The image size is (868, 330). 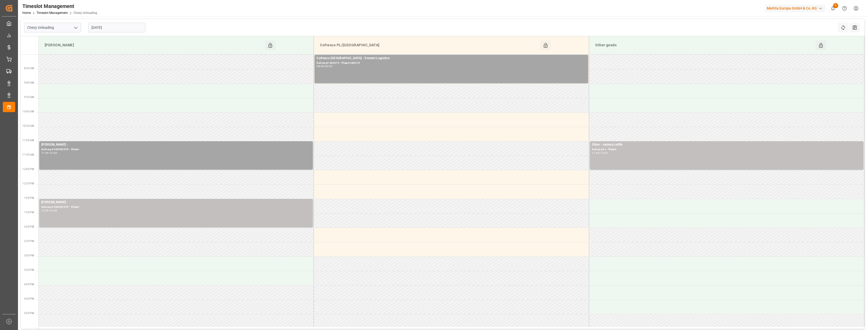 I want to click on button: show 6 new notifications, so click(x=833, y=8).